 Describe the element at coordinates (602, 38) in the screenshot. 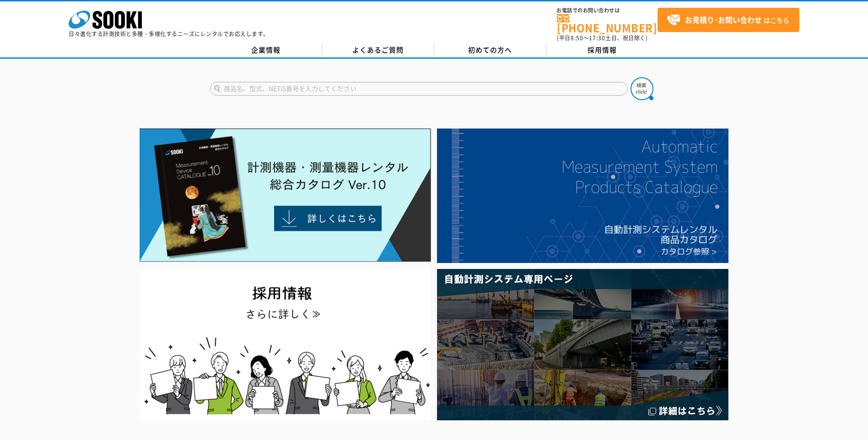

I see `span: (平日 ～ 土日、祝日除く)` at that location.